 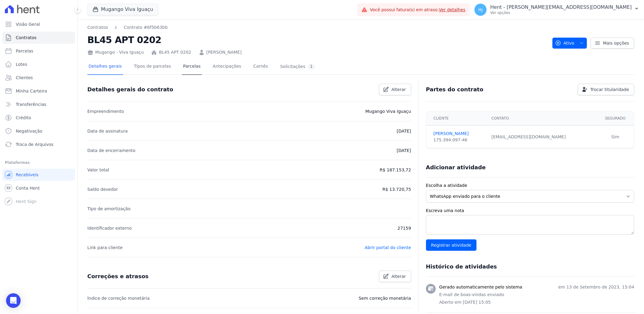 What do you see at coordinates (39, 65) in the screenshot?
I see `a: Lotes` at bounding box center [39, 65].